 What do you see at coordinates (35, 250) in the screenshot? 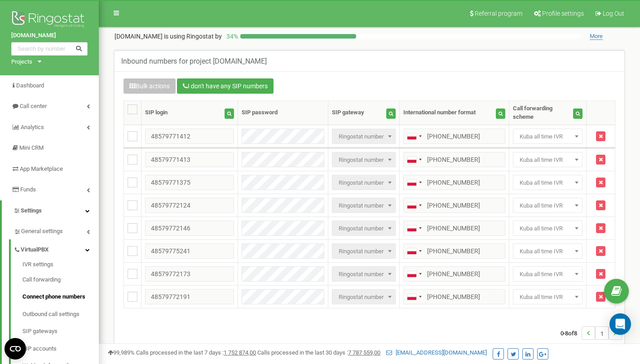
I see `span: VirtualPBX` at bounding box center [35, 250].